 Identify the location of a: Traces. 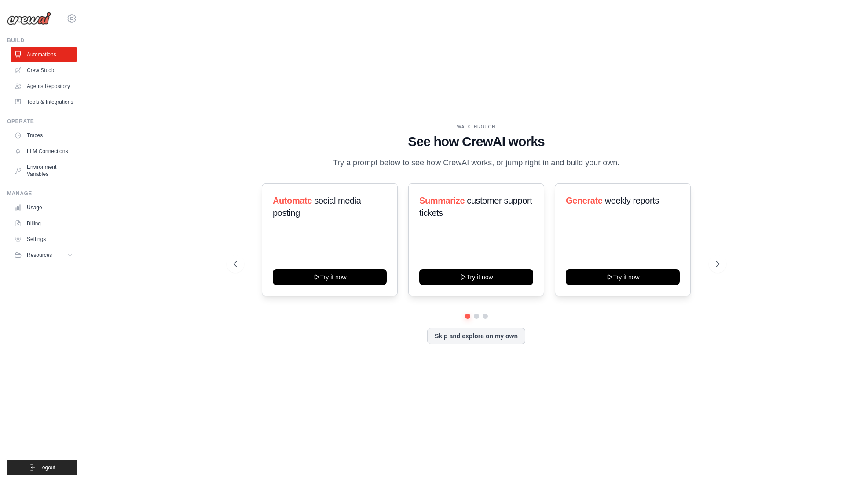
(43, 135).